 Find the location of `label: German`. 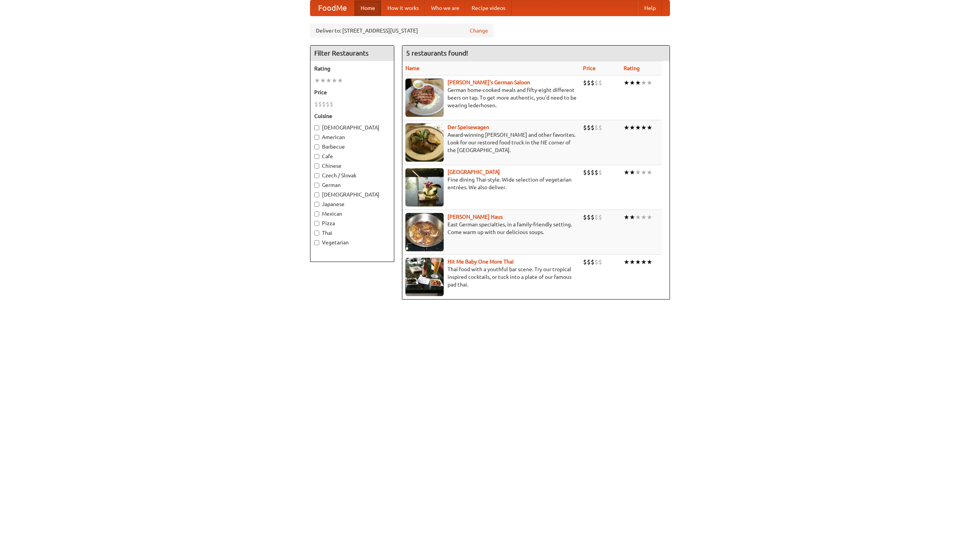

label: German is located at coordinates (352, 185).